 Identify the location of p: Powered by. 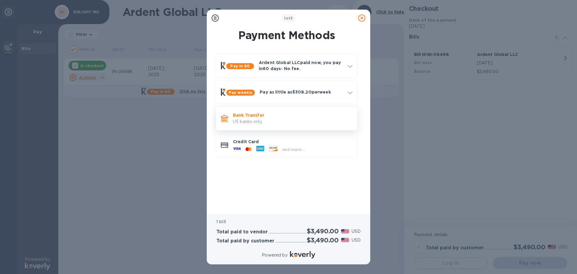
(274, 255).